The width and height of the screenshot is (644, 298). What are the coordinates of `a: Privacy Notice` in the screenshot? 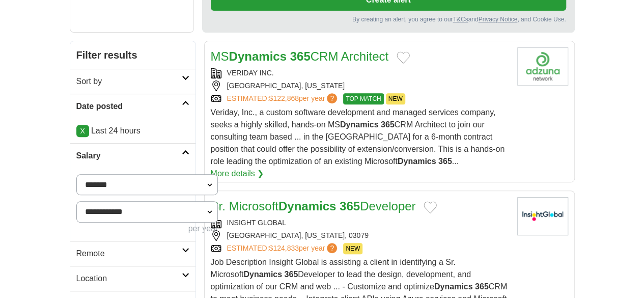 It's located at (497, 19).